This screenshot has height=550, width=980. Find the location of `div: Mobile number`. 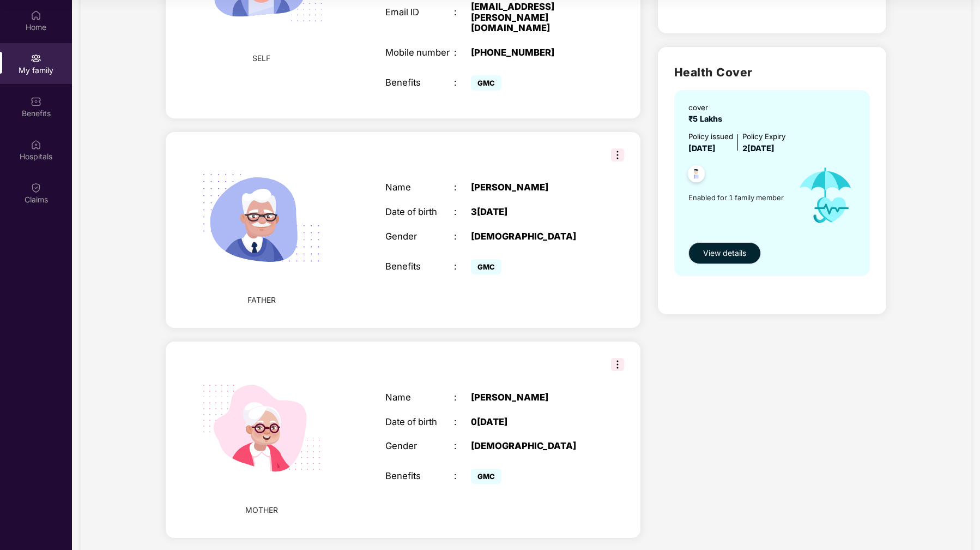

div: Mobile number is located at coordinates (420, 53).